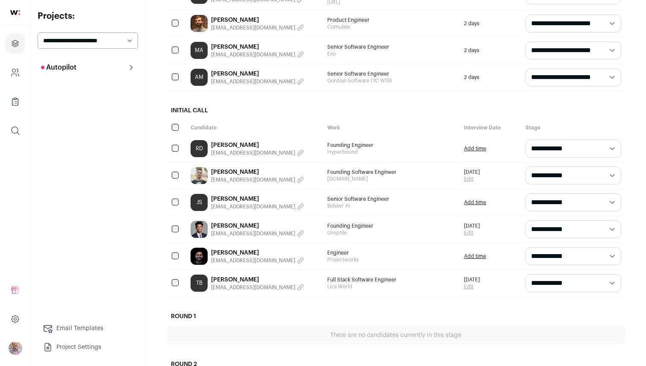 This screenshot has height=366, width=646. What do you see at coordinates (15, 102) in the screenshot?
I see `a: Company Lists` at bounding box center [15, 102].